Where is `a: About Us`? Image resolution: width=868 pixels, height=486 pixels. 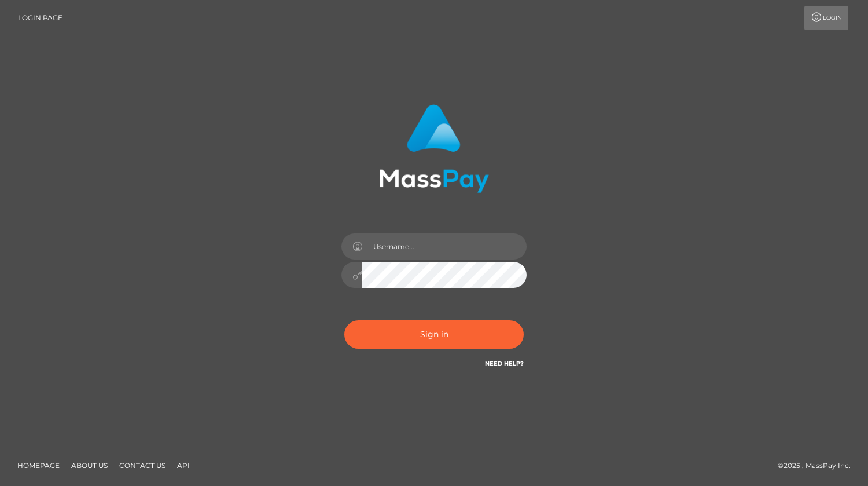 a: About Us is located at coordinates (89, 465).